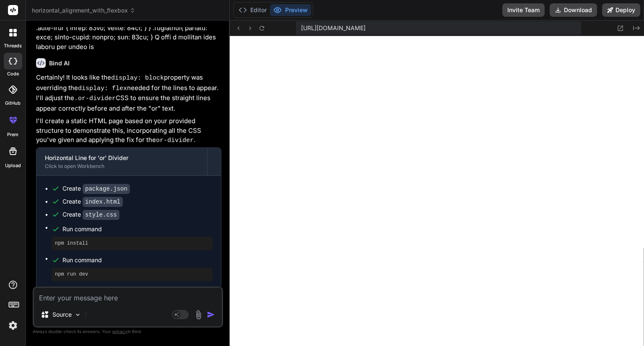 The height and width of the screenshot is (346, 644). What do you see at coordinates (128, 131) in the screenshot?
I see `p: I'll create a static HTML page based on your provided structure to demonstrate this, incorporatin...` at bounding box center [128, 131].